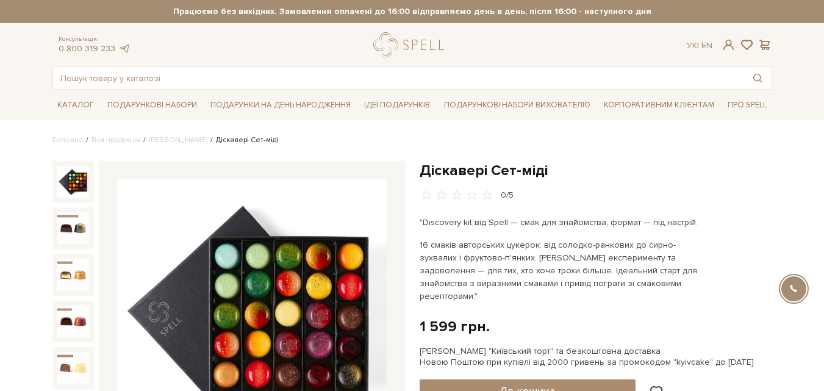 The image size is (824, 391). I want to click on a: Вся продукція, so click(116, 140).